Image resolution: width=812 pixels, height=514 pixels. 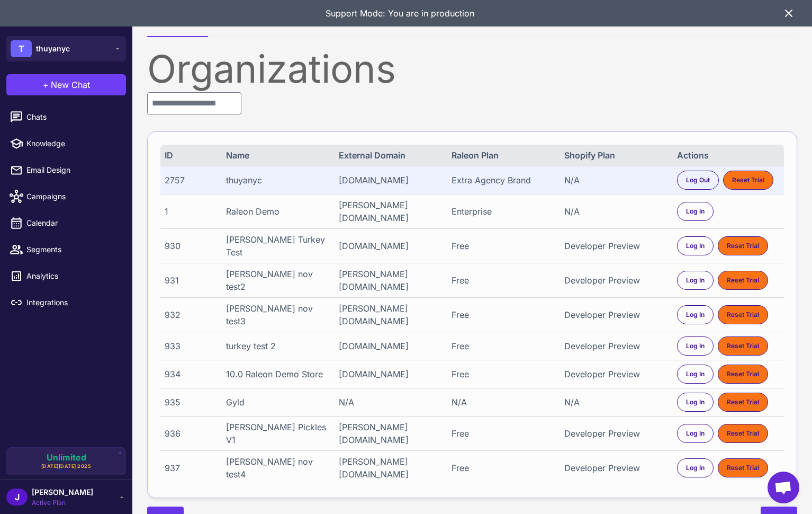 I want to click on a: Campaigns, so click(x=66, y=196).